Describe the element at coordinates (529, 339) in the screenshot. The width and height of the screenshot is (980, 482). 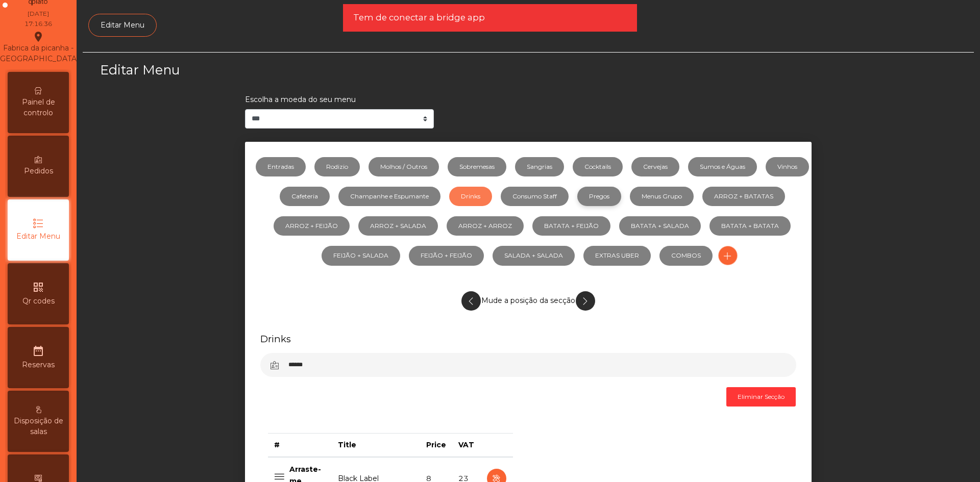
I see `h5: Drinks` at that location.